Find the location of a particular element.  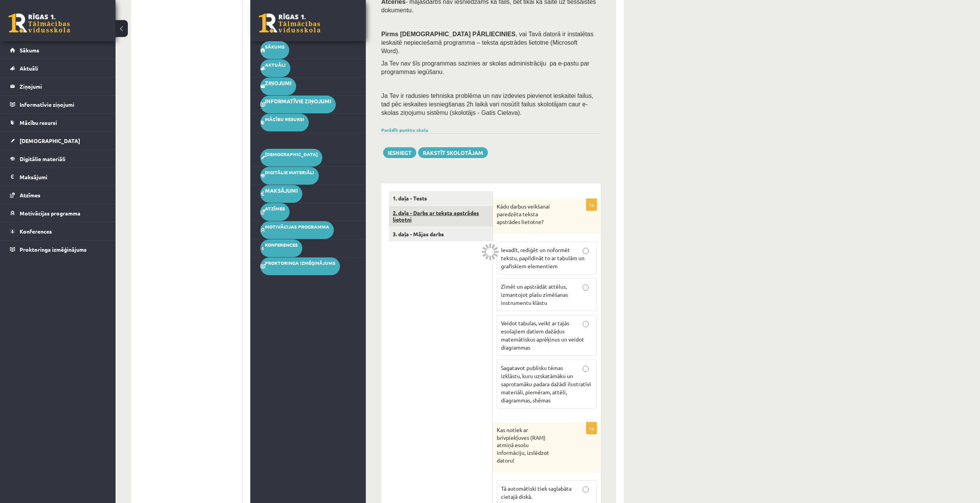

input: Sagatavot publisku tēmas izklāstu, kuru uzskatāmāku un saprotamāku padara dažādi ilustratīvi mate... is located at coordinates (586, 369).